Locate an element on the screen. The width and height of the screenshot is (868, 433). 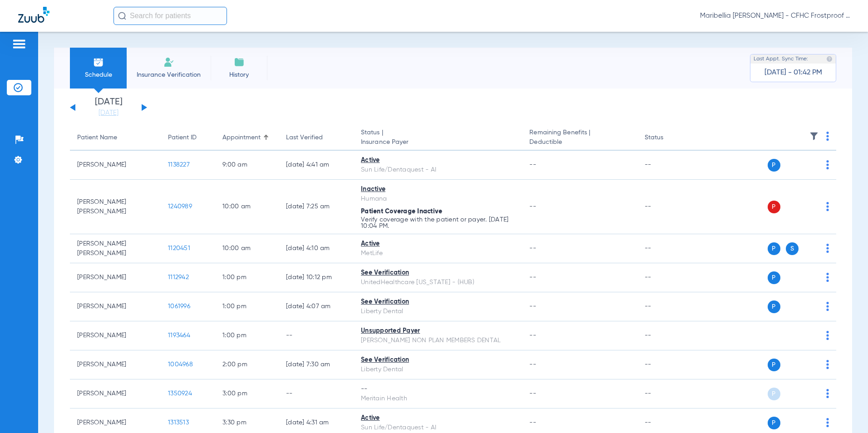
img: hamburger-icon is located at coordinates (19, 44).